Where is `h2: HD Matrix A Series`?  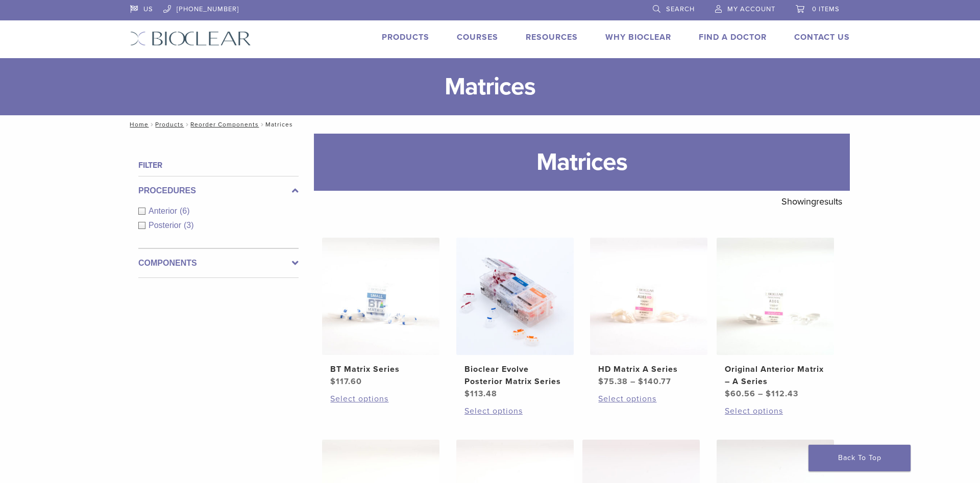 h2: HD Matrix A Series is located at coordinates (649, 369).